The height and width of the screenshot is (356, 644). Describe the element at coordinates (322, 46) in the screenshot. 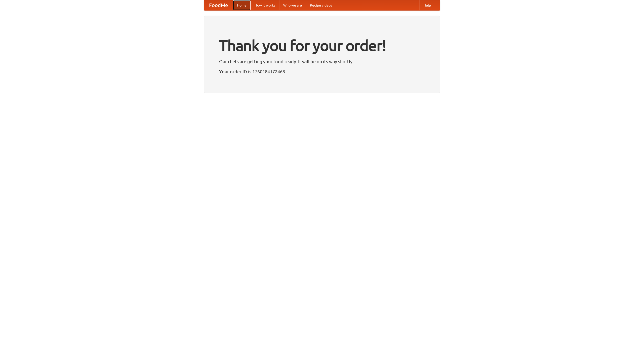

I see `h1: Thank you for your order!` at that location.